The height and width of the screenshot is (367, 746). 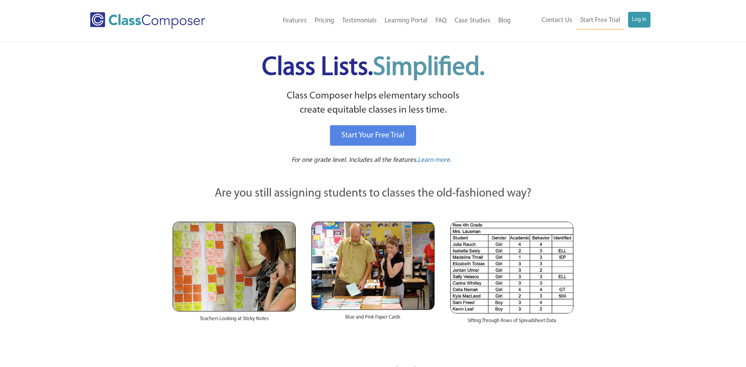 I want to click on span: Simplified., so click(x=429, y=68).